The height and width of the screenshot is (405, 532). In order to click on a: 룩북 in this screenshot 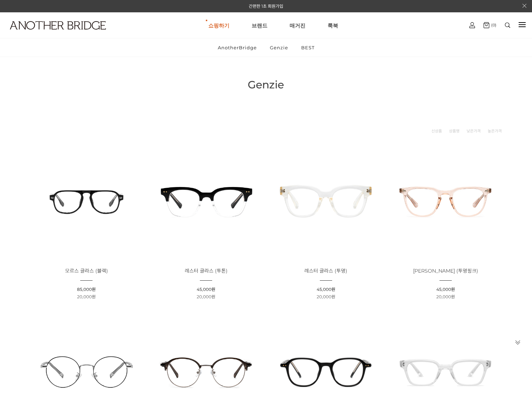, I will do `click(333, 26)`.